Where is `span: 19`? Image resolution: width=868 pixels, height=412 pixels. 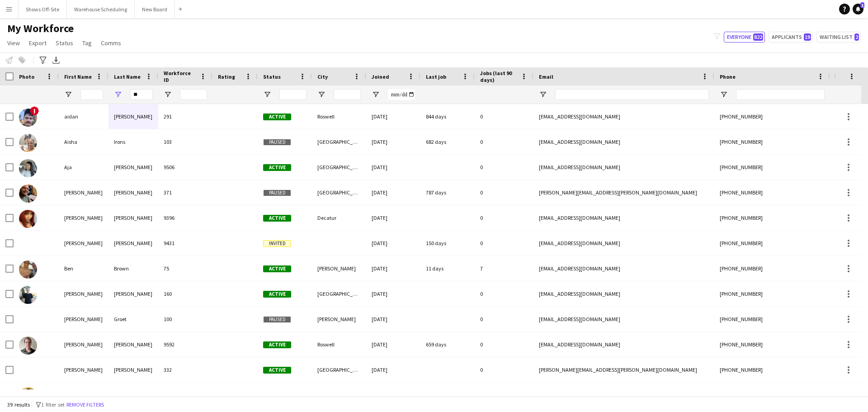
span: 19 is located at coordinates (807, 37).